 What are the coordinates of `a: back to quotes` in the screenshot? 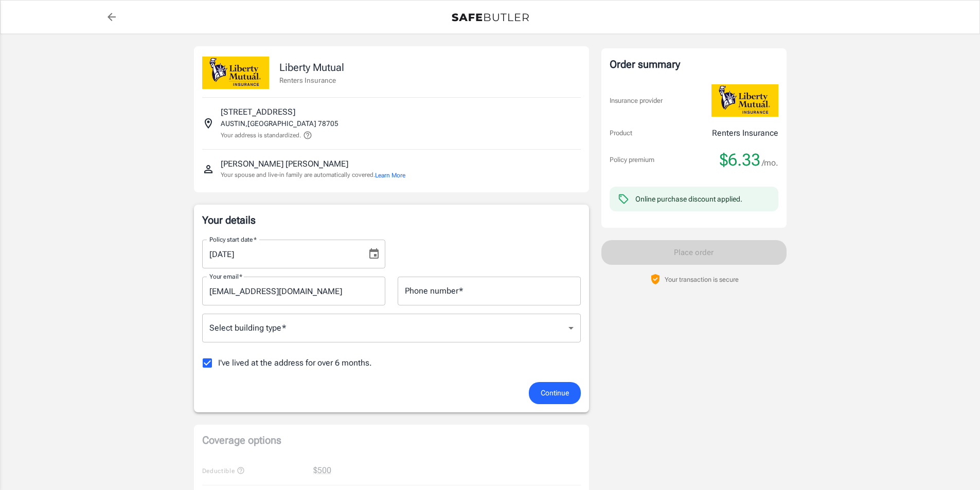 It's located at (112, 17).